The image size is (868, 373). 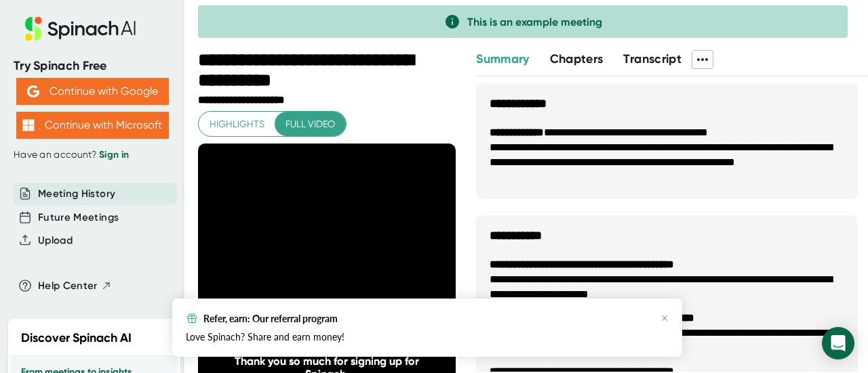 What do you see at coordinates (92, 155) in the screenshot?
I see `div: Have an account?` at bounding box center [92, 155].